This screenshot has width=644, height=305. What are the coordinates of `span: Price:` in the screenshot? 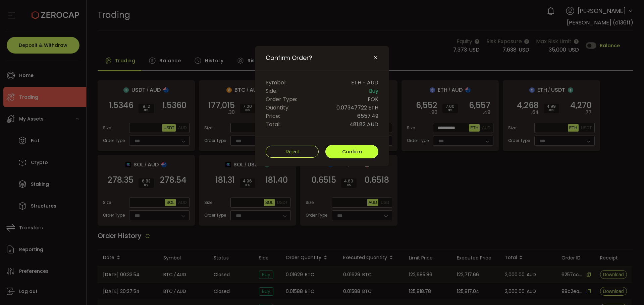 It's located at (273, 116).